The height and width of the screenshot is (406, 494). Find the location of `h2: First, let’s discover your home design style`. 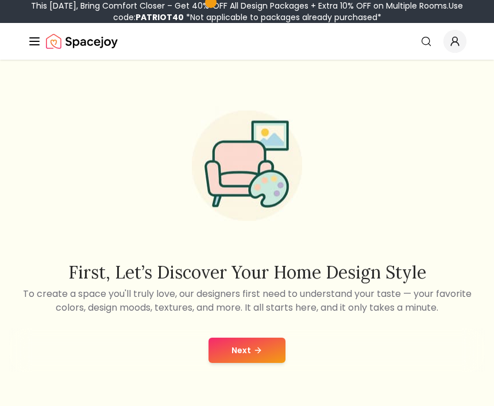

h2: First, let’s discover your home design style is located at coordinates (247, 272).